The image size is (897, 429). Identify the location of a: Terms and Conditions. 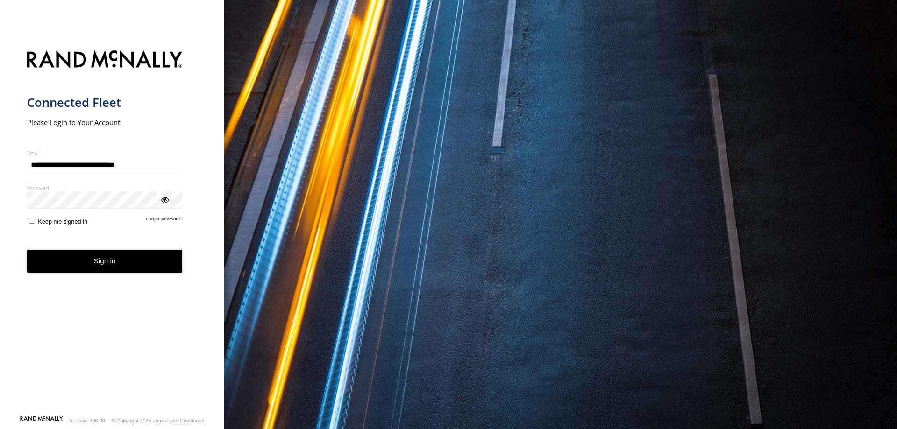
(179, 421).